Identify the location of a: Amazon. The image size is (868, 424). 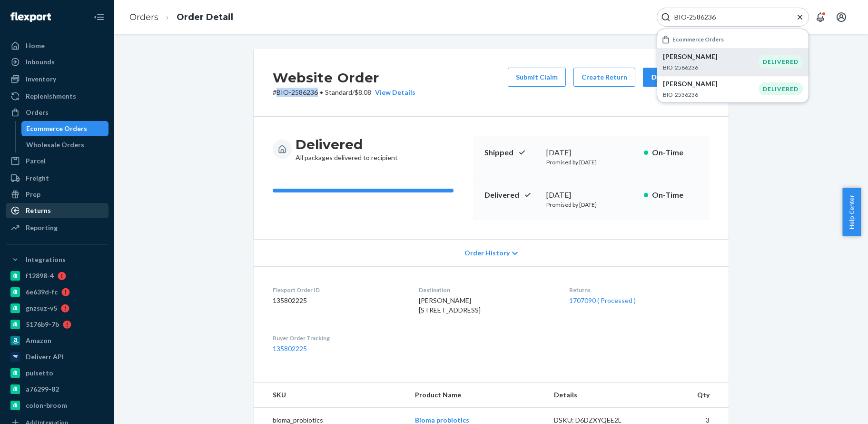
(57, 341).